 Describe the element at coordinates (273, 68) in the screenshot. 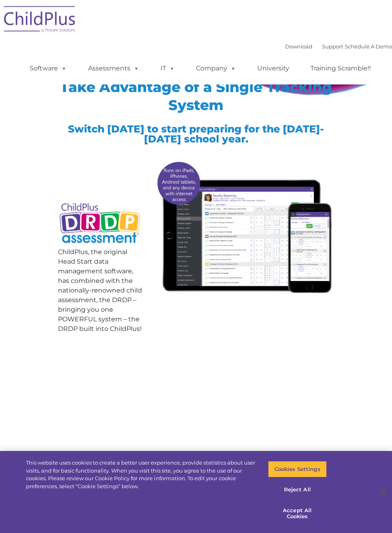

I see `a: University` at that location.